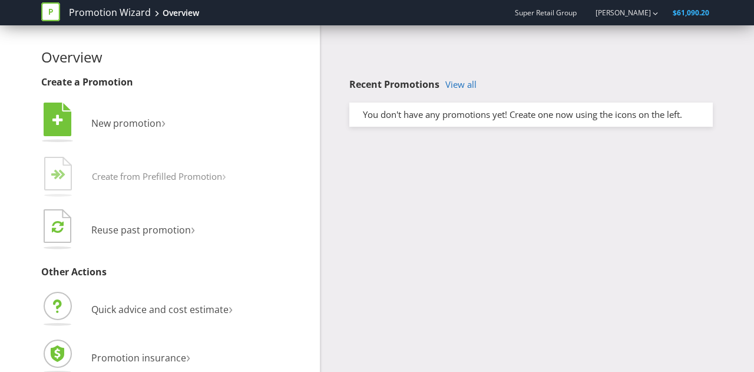  I want to click on span: Recent Promotions, so click(394, 84).